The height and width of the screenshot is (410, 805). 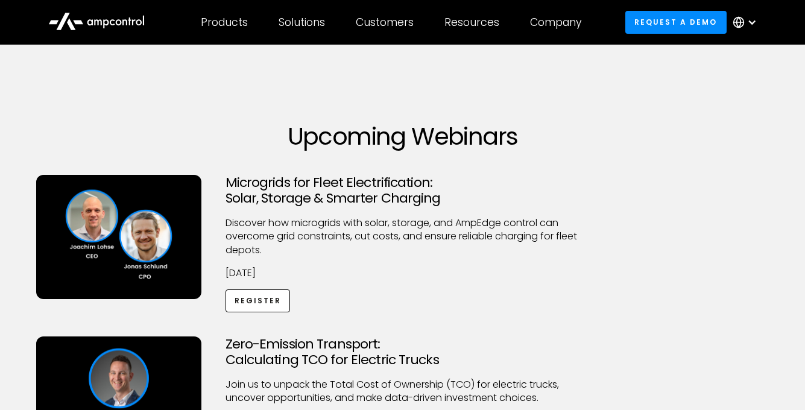 I want to click on div: Products, so click(x=224, y=22).